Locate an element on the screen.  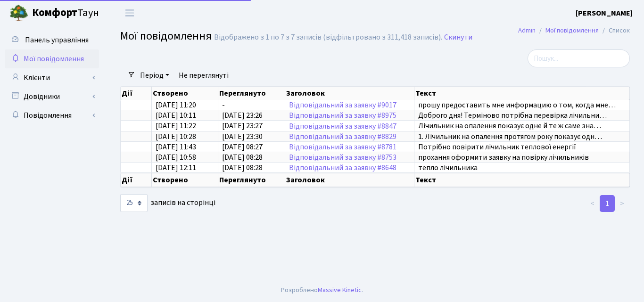
span: Потрібно повірити лічильник теплової енергії is located at coordinates (497, 147).